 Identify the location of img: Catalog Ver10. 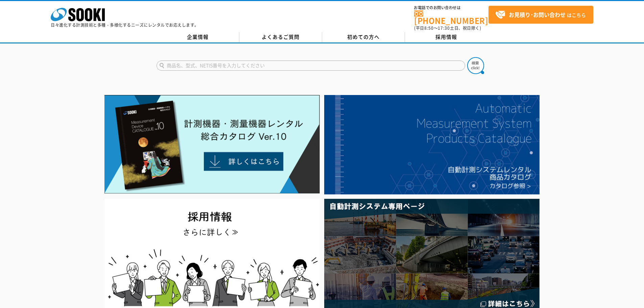
(212, 145).